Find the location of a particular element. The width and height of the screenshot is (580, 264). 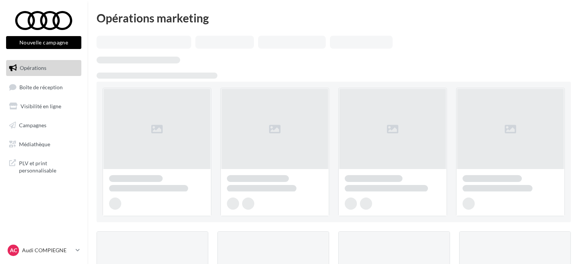

a: AC Audi COMPIEGNE is located at coordinates (44, 251).